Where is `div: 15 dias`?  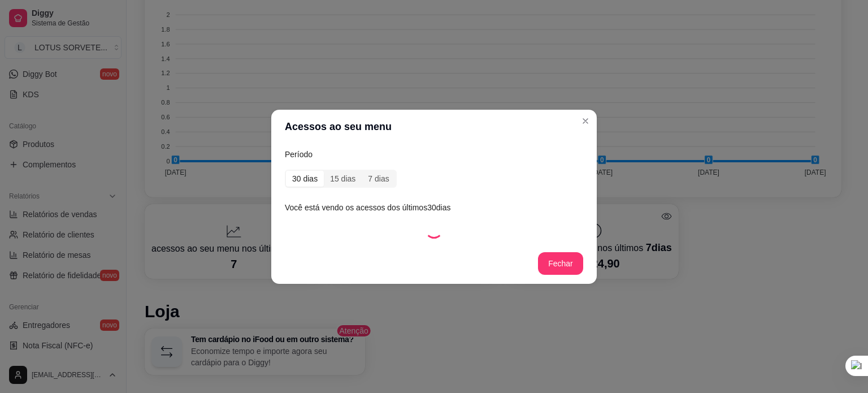 div: 15 dias is located at coordinates (342, 179).